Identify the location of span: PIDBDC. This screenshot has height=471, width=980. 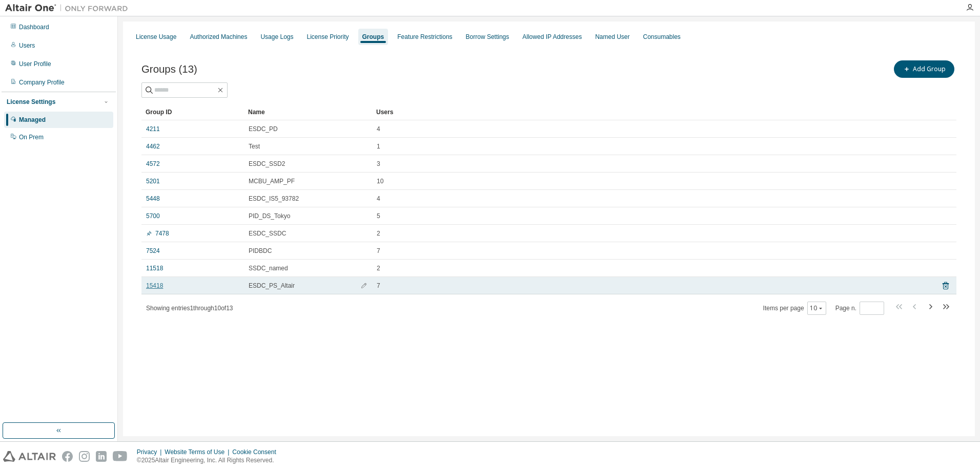
(260, 251).